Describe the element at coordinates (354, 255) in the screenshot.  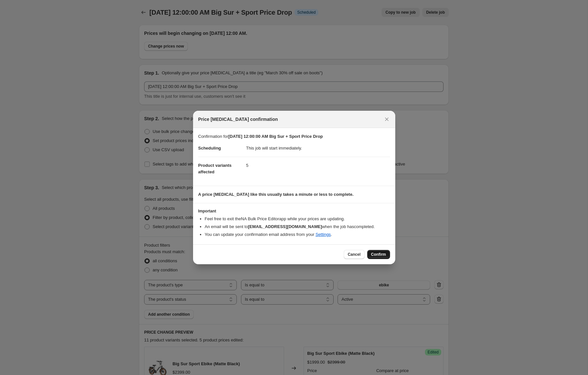
I see `button: Cancel` at that location.